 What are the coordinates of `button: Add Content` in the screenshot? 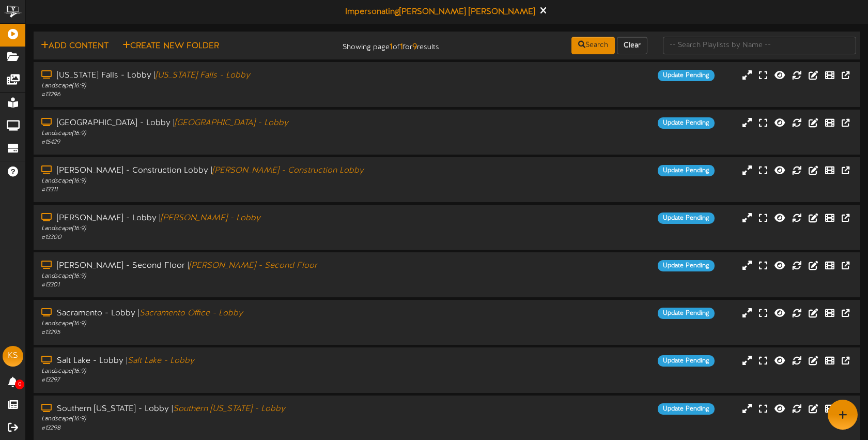 It's located at (74, 46).